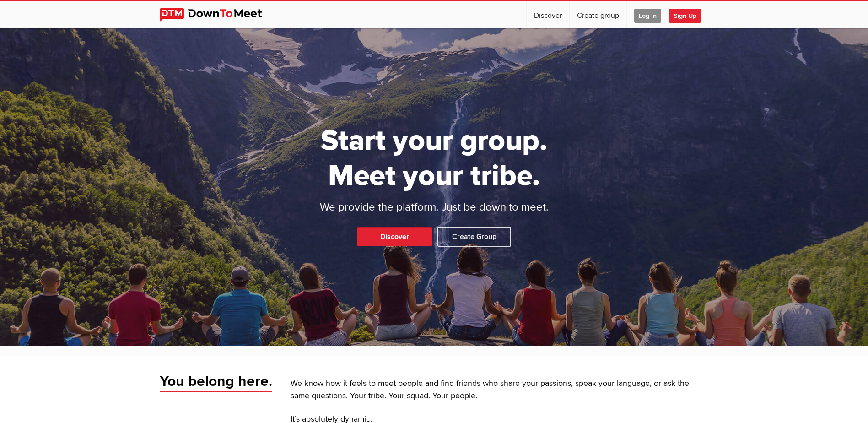 The height and width of the screenshot is (423, 868). I want to click on p: We know how it feels to meet people and find friends who share your passions, speak your language..., so click(500, 390).